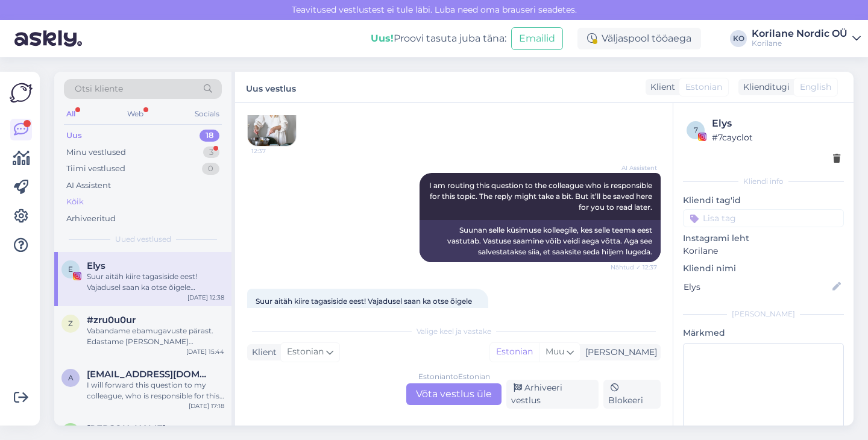 Image resolution: width=868 pixels, height=440 pixels. What do you see at coordinates (552, 394) in the screenshot?
I see `div: Arhiveeri vestlus` at bounding box center [552, 394].